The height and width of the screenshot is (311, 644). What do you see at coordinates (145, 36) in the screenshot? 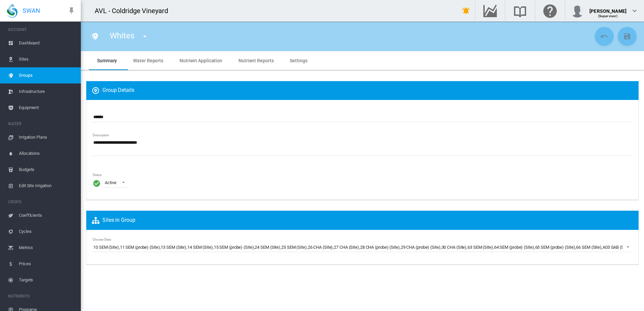
I see `button: icon-menu-down` at bounding box center [145, 36].